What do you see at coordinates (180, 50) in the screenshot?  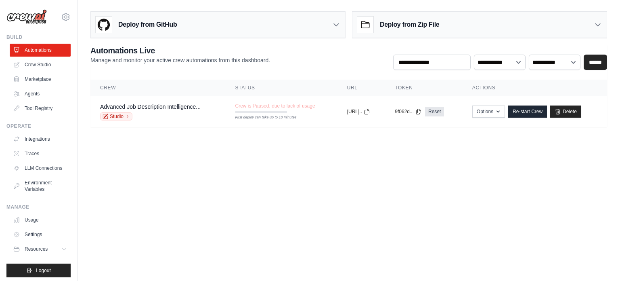 I see `h2: Automations Live` at bounding box center [180, 50].